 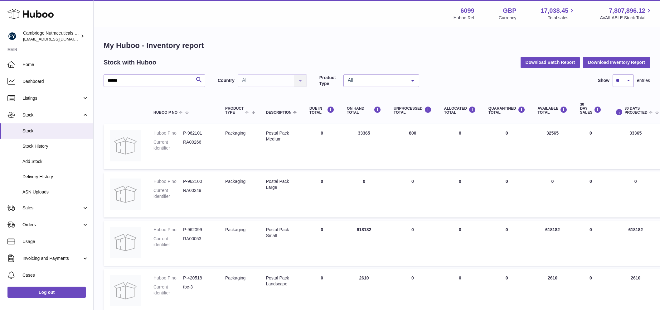 What do you see at coordinates (550, 62) in the screenshot?
I see `button: Download Batch Report` at bounding box center [550, 62].